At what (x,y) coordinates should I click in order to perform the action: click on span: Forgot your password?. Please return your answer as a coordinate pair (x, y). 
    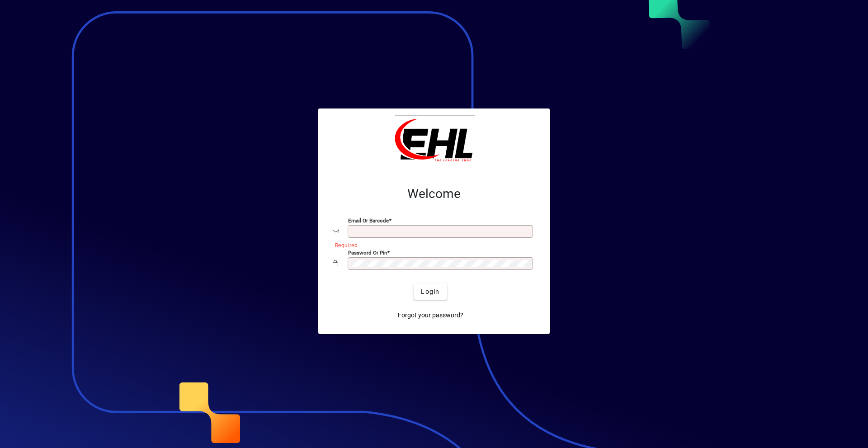
    Looking at the image, I should click on (430, 315).